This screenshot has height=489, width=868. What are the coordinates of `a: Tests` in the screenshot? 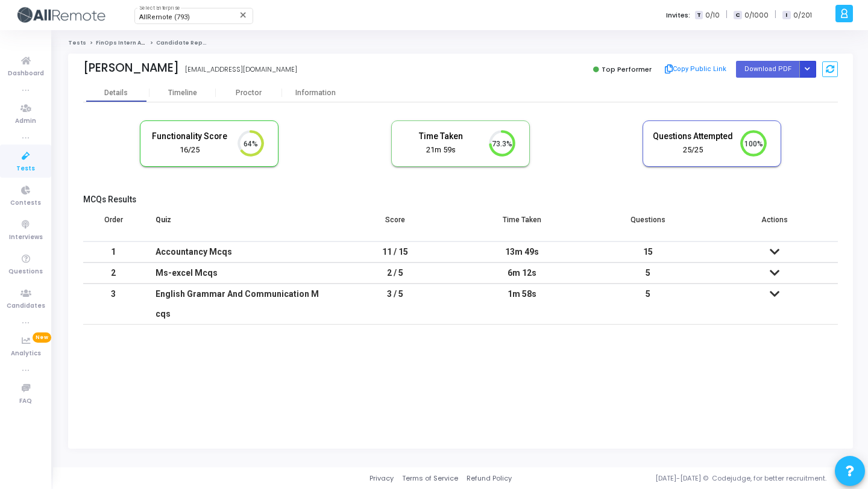 It's located at (77, 42).